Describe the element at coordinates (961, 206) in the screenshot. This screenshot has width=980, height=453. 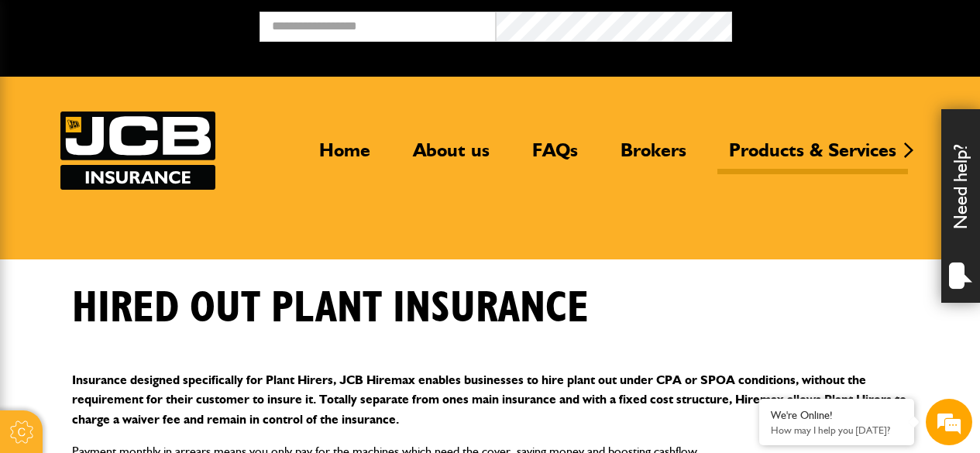
I see `div: Need help?` at that location.